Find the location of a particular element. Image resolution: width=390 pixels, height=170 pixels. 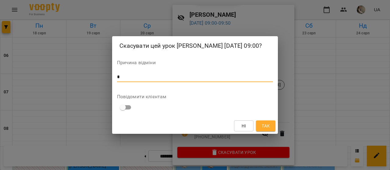

label: Причина відміни is located at coordinates (195, 63).